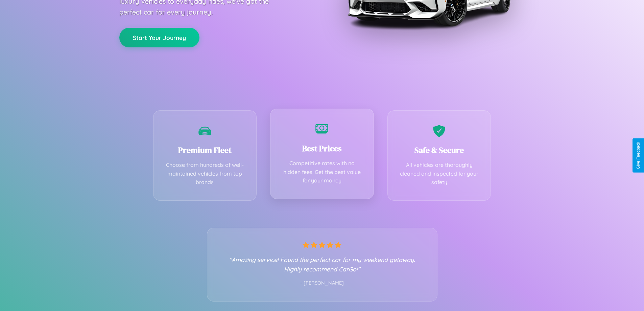 Image resolution: width=644 pixels, height=311 pixels. What do you see at coordinates (439, 150) in the screenshot?
I see `h3: Safe & Secure` at bounding box center [439, 150].